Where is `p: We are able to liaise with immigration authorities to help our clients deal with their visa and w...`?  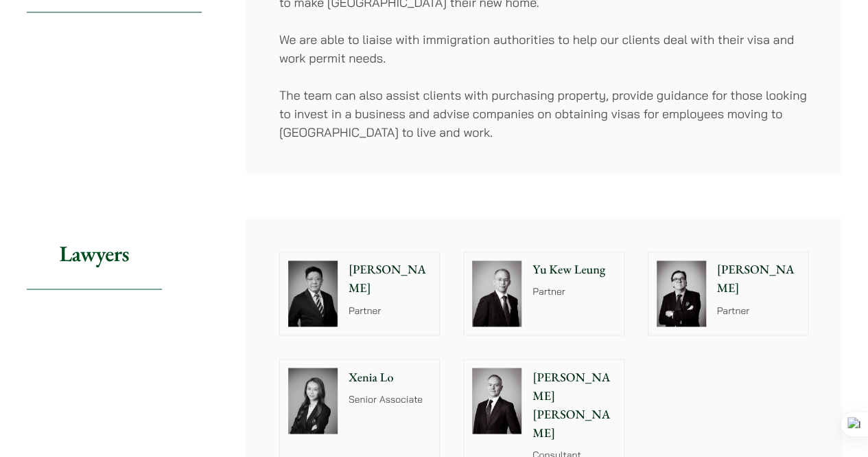 p: We are able to liaise with immigration authorities to help our clients deal with their visa and w... is located at coordinates (544, 49).